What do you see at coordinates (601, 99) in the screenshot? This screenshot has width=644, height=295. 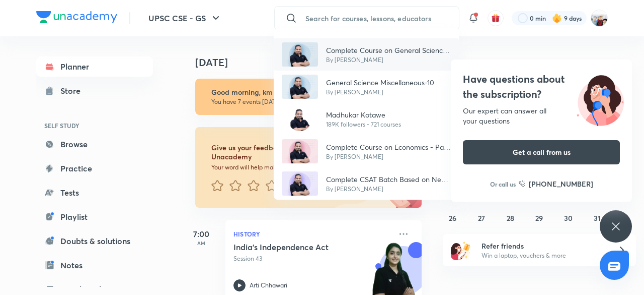 I see `img: ttu_illustration_new.svg` at bounding box center [601, 99].